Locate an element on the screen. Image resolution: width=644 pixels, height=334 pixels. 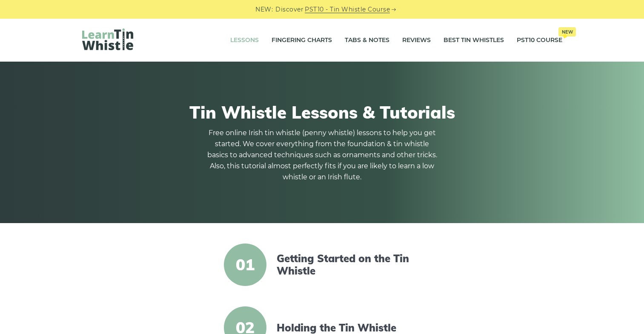
a: Tabs & Notes is located at coordinates (367, 40).